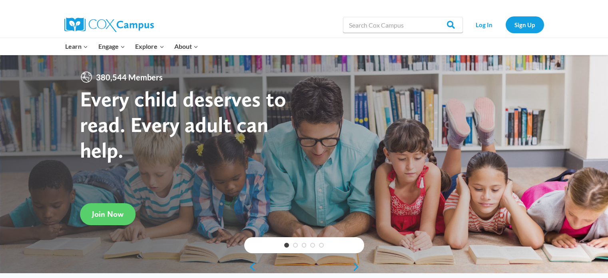 Image resolution: width=608 pixels, height=278 pixels. What do you see at coordinates (250, 267) in the screenshot?
I see `a: previous` at bounding box center [250, 267].